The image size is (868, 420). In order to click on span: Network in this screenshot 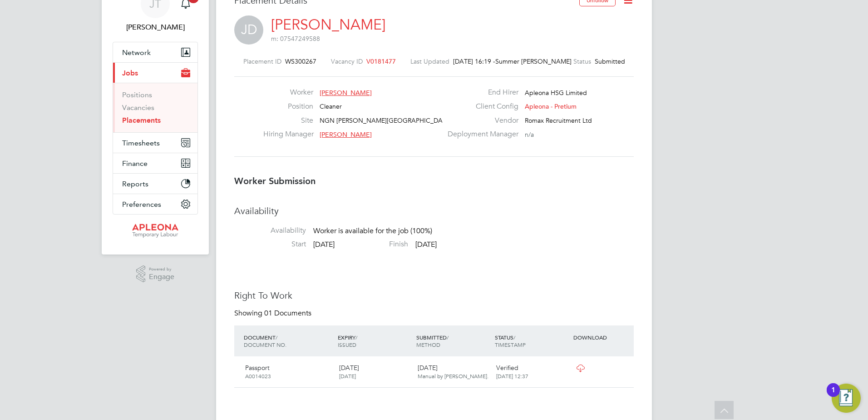, I will do `click(136, 52)`.